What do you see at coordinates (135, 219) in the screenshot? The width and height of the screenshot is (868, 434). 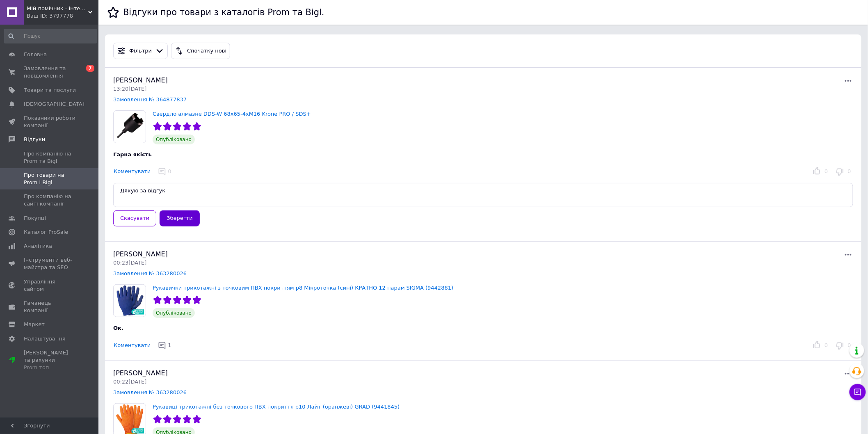 I see `button: Скасувати` at bounding box center [135, 219].